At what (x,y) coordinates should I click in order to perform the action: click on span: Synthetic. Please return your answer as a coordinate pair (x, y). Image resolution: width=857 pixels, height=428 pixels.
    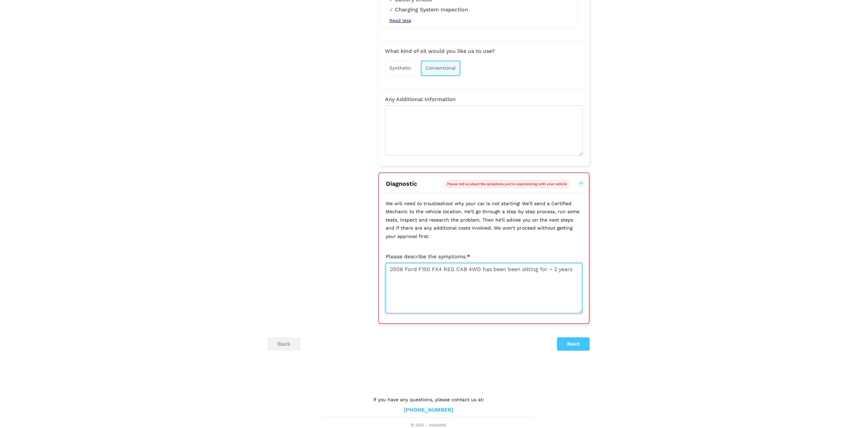
    Looking at the image, I should click on (400, 68).